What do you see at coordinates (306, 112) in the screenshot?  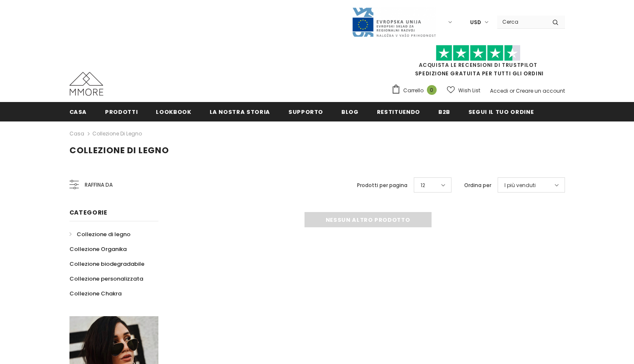 I see `span: supporto` at bounding box center [306, 112].